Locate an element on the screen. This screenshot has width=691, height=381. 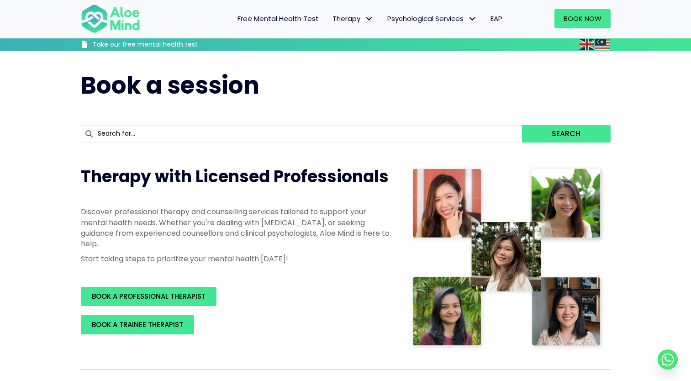
a: Whatsapp is located at coordinates (667, 359).